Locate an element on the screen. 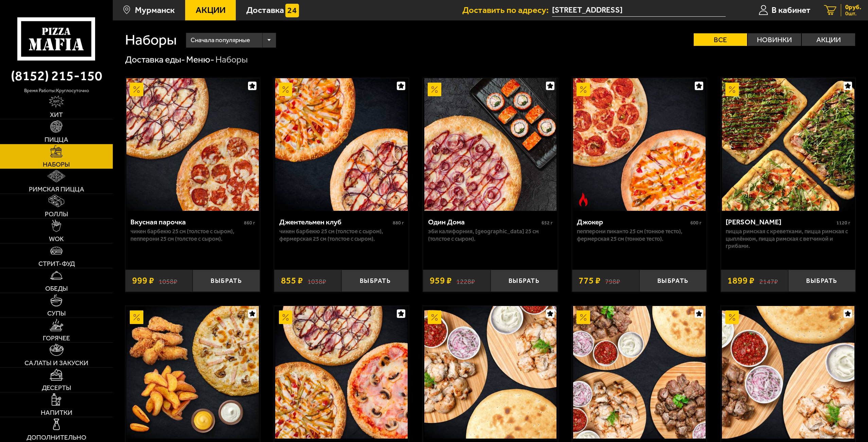 The width and height of the screenshot is (868, 442). span: 0 руб. is located at coordinates (853, 7).